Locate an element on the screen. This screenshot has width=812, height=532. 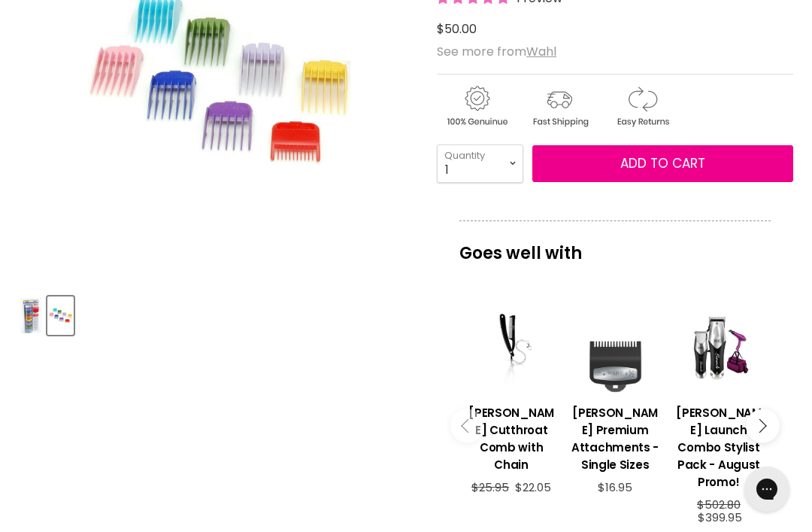
span: See more from is located at coordinates (496, 51).